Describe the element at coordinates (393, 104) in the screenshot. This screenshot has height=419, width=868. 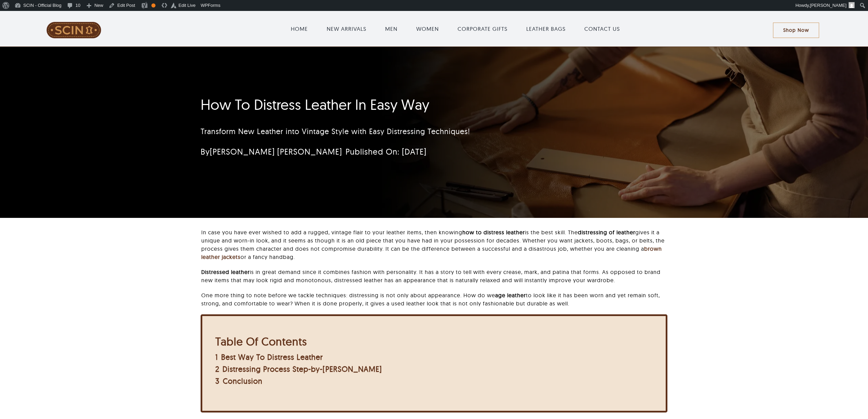
I see `h1: How To Distress Leather In Easy Way` at that location.